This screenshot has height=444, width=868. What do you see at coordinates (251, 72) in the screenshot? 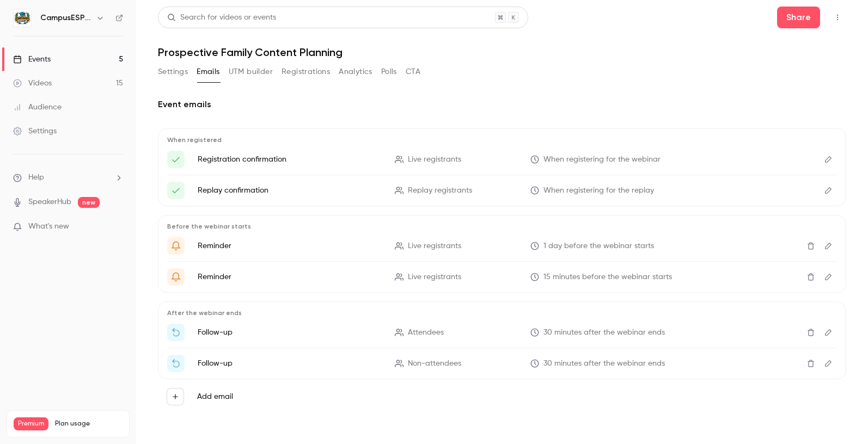
I see `button: UTM builder` at bounding box center [251, 72].